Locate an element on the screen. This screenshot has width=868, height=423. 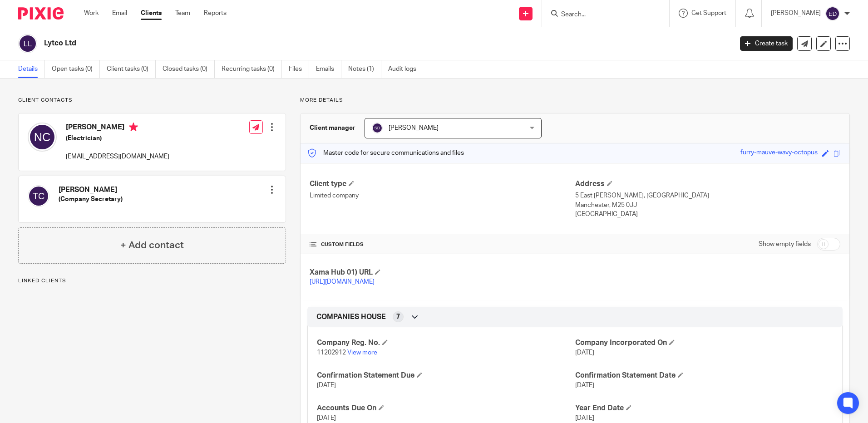
a: Emails is located at coordinates (329, 69).